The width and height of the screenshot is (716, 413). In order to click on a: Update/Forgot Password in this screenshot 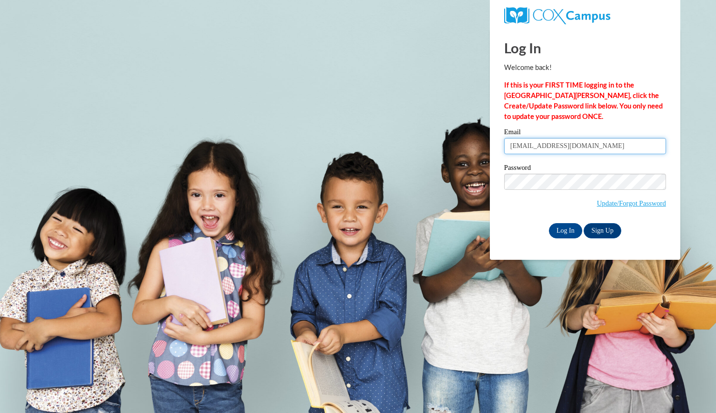, I will do `click(632, 203)`.